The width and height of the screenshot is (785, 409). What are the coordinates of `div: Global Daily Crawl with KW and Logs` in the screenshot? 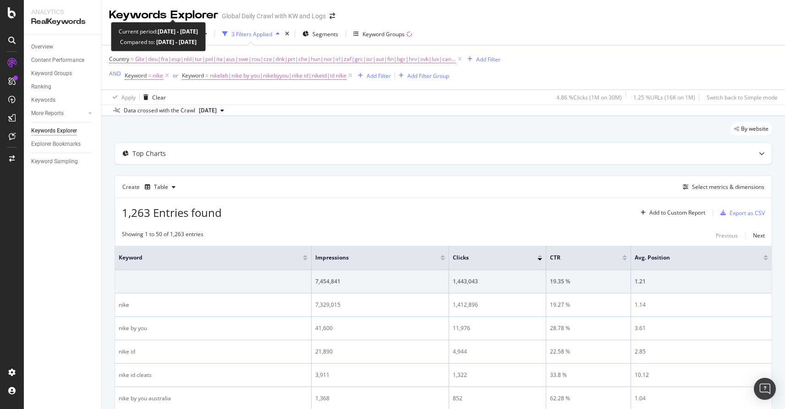 It's located at (274, 16).